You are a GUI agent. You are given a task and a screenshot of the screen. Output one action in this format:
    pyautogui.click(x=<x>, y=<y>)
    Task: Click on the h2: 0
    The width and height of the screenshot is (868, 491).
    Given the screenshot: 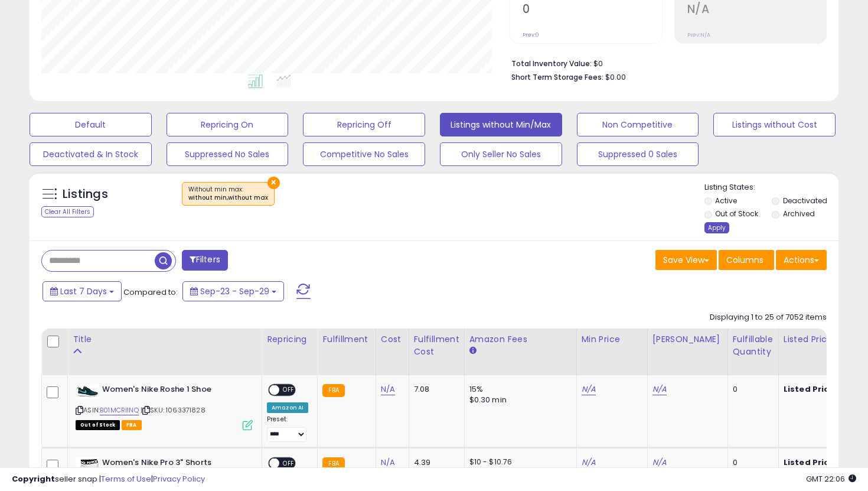 What is the action you would take?
    pyautogui.click(x=591, y=10)
    